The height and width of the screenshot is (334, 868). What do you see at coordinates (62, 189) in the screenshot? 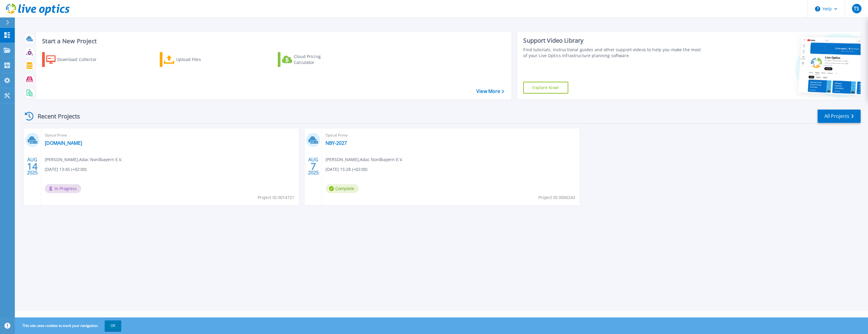
I see `span: In Progress` at bounding box center [62, 189].